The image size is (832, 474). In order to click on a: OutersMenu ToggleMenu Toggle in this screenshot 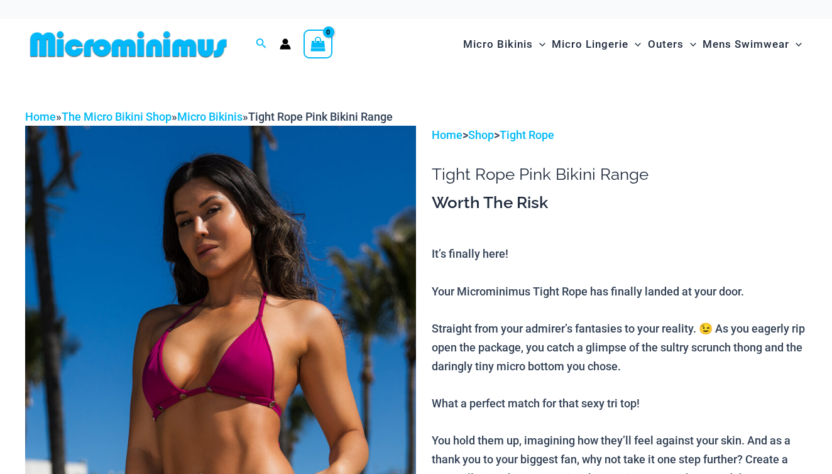, I will do `click(672, 44)`.